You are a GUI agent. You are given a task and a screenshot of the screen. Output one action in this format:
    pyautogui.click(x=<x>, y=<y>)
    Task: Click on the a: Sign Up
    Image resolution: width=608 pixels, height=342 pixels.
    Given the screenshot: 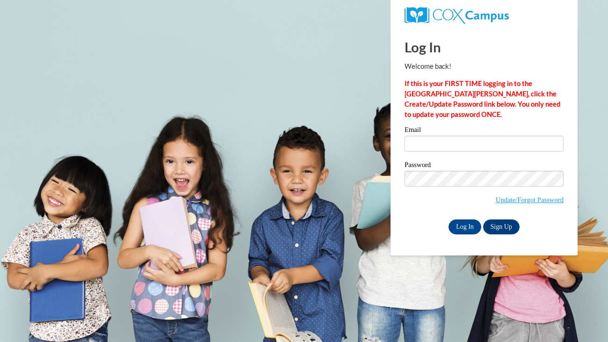 What is the action you would take?
    pyautogui.click(x=502, y=227)
    